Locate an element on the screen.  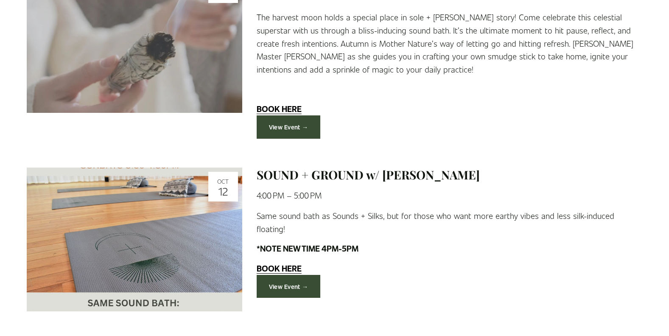
strong: *NOTE NEW TIME 4PM-5PM is located at coordinates (307, 248).